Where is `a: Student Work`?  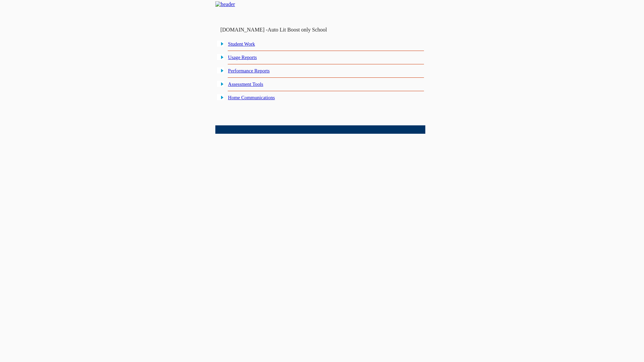
a: Student Work is located at coordinates (241, 44).